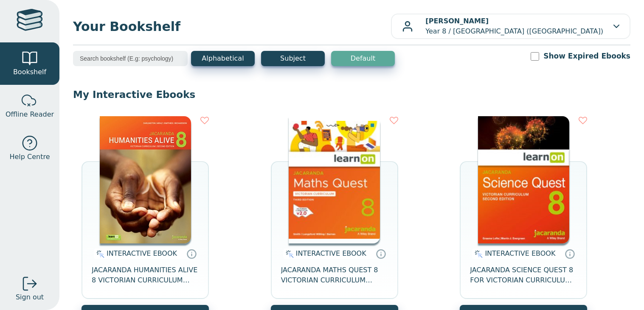  Describe the element at coordinates (30, 114) in the screenshot. I see `span: Offline Reader` at that location.